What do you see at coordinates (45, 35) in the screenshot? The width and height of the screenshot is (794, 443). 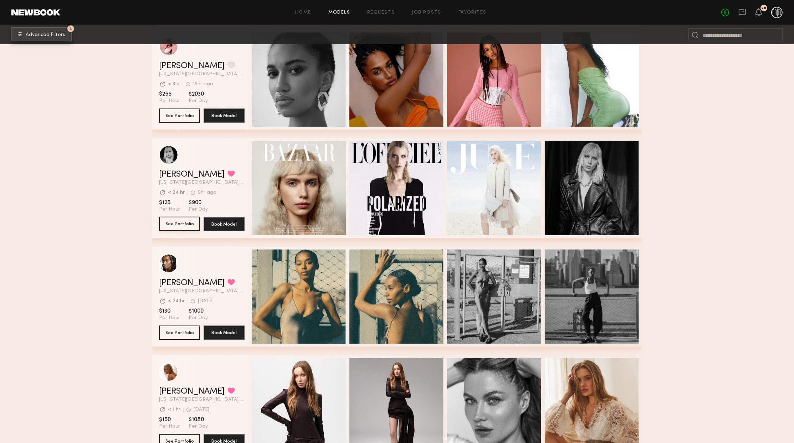 I see `span: Advanced Filters` at bounding box center [45, 35].